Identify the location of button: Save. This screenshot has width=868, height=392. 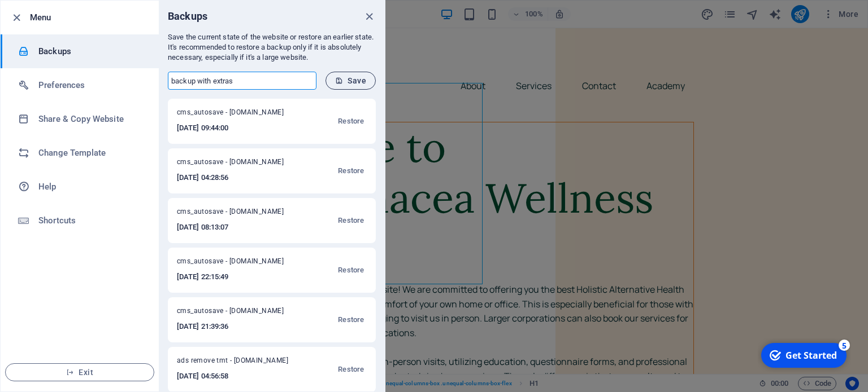
(350, 81).